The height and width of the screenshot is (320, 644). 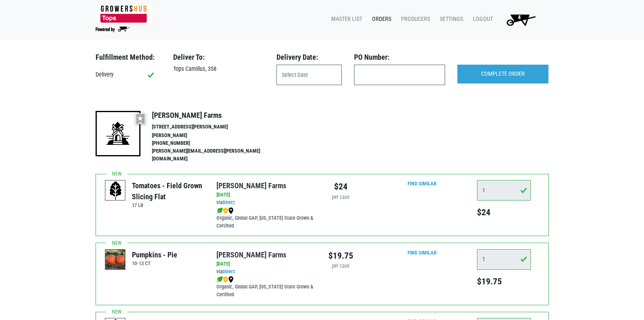 I want to click on span: 4, so click(x=519, y=17).